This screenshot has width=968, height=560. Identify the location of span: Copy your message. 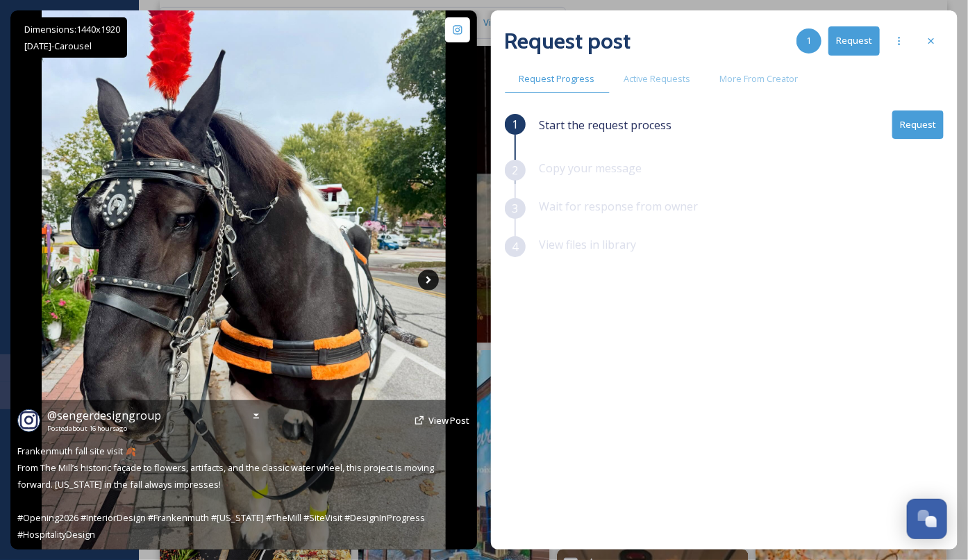
(591, 168).